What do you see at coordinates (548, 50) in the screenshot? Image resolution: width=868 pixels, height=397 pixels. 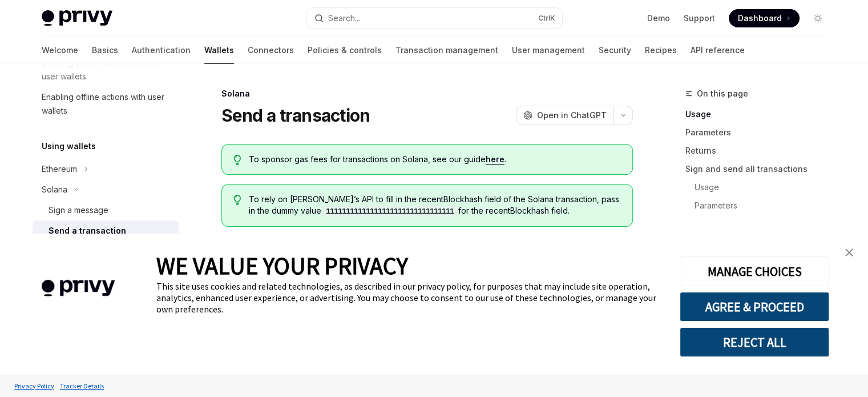 I see `a: User management` at bounding box center [548, 50].